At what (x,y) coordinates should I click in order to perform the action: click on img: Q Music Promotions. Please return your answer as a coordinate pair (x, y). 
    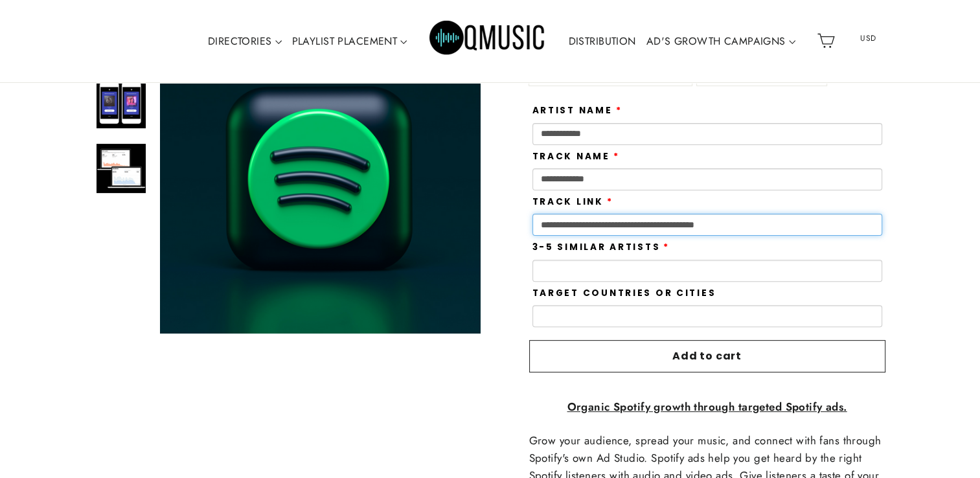
    Looking at the image, I should click on (488, 41).